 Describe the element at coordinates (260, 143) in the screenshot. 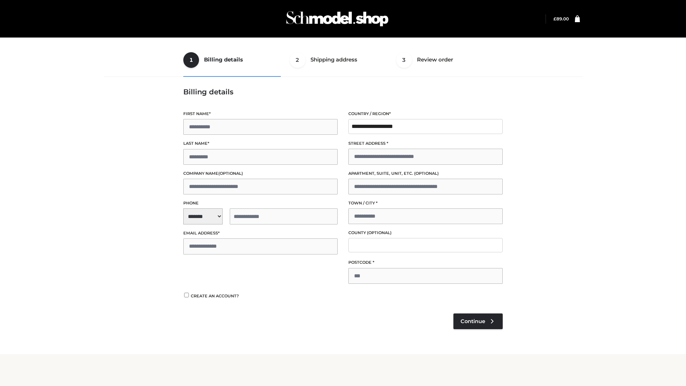

I see `label: Last name` at that location.